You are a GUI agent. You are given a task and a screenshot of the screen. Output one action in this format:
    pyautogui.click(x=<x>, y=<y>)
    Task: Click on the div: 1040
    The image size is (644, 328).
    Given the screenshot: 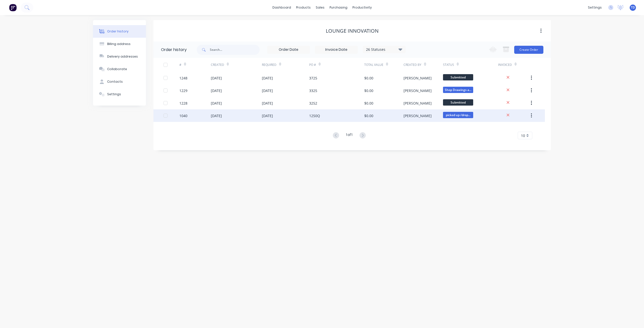 What is the action you would take?
    pyautogui.click(x=183, y=116)
    